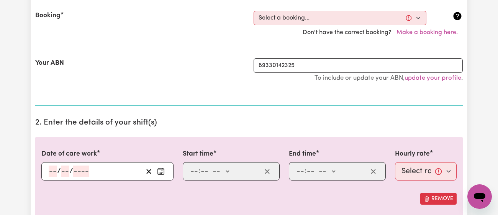 The width and height of the screenshot is (498, 215). Describe the element at coordinates (149, 171) in the screenshot. I see `button: Clear date` at that location.